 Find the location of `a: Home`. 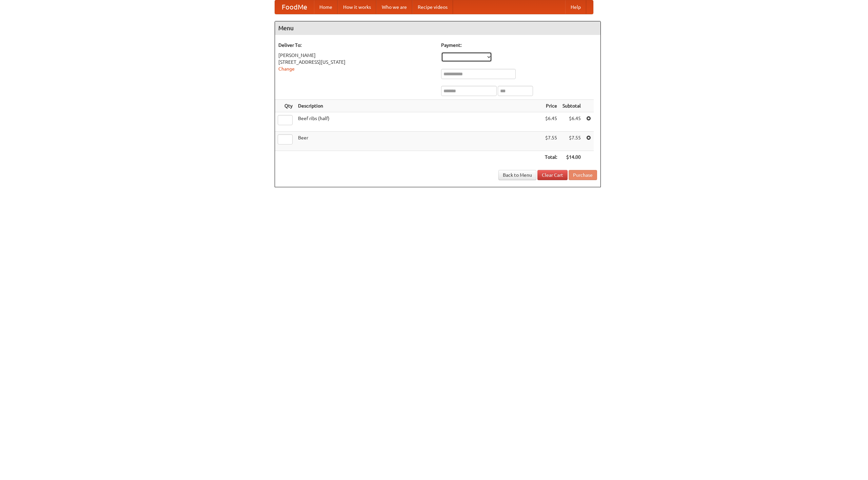

a: Home is located at coordinates (326, 7).